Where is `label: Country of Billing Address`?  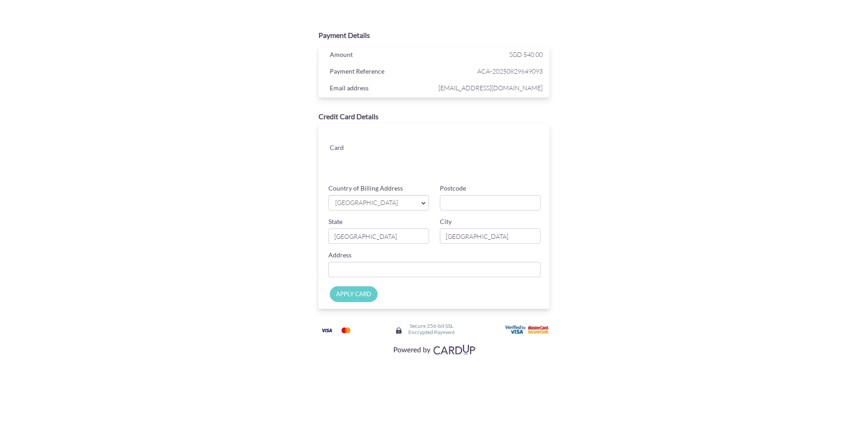
label: Country of Billing Address is located at coordinates (365, 188).